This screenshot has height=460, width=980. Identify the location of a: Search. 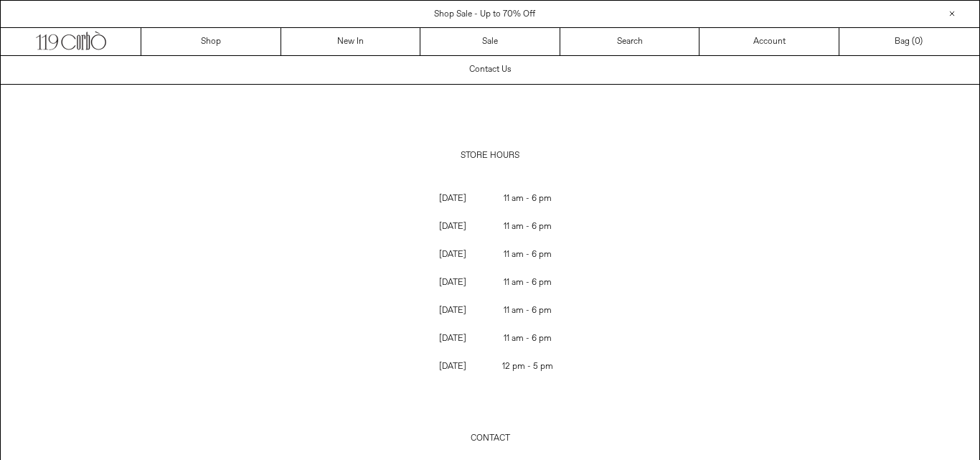
(629, 42).